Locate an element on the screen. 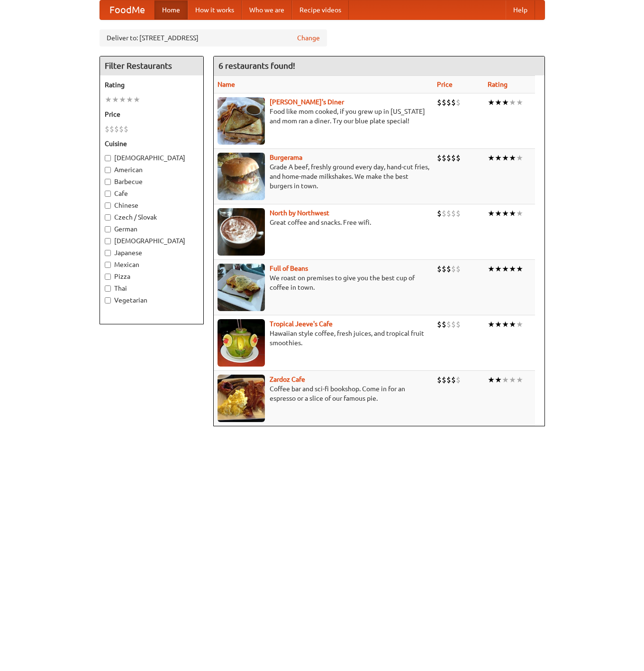 This screenshot has height=671, width=644. p: Hawaiian style coffee, fresh juices, and tropical fruit smoothies. is located at coordinates (323, 338).